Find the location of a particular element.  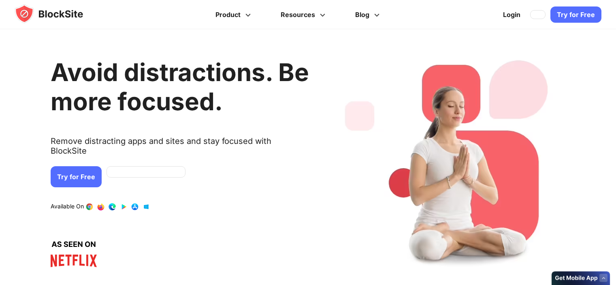

text: Available On is located at coordinates (67, 206).